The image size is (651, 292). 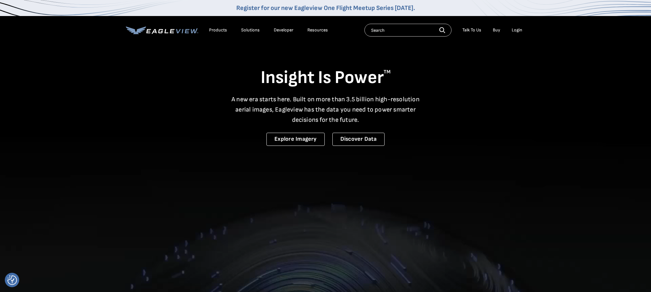 What do you see at coordinates (517, 30) in the screenshot?
I see `div: Login` at bounding box center [517, 30].